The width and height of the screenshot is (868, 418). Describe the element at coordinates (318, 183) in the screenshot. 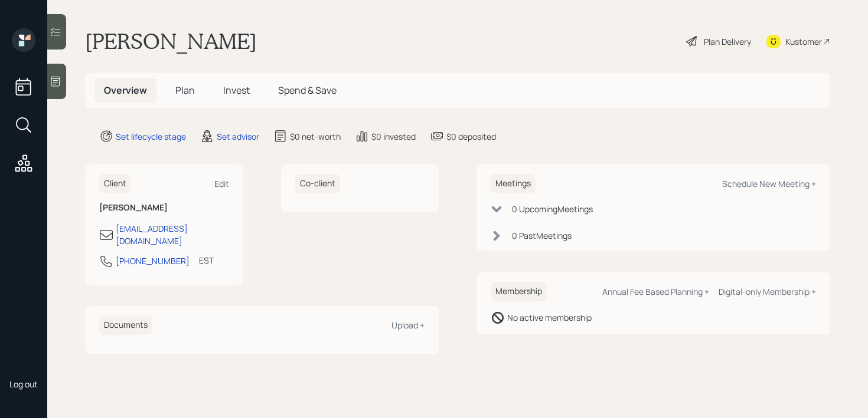

I see `h6: Co-client` at that location.